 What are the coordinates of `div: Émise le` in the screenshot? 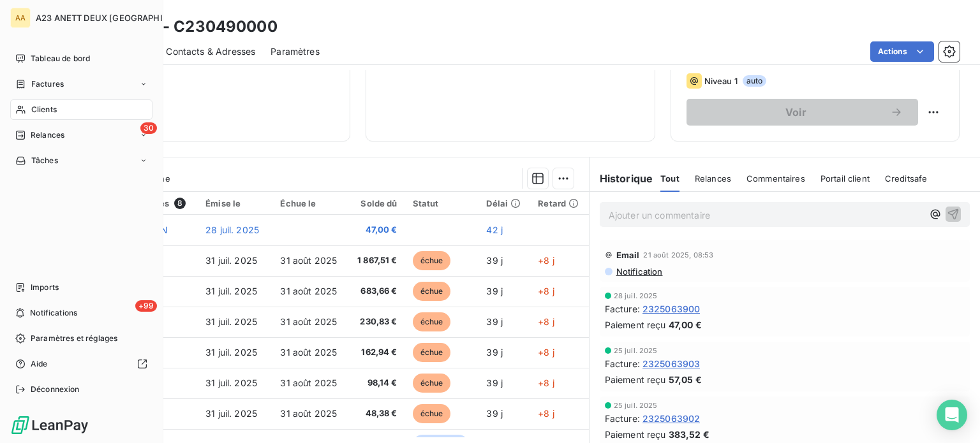 It's located at (235, 204).